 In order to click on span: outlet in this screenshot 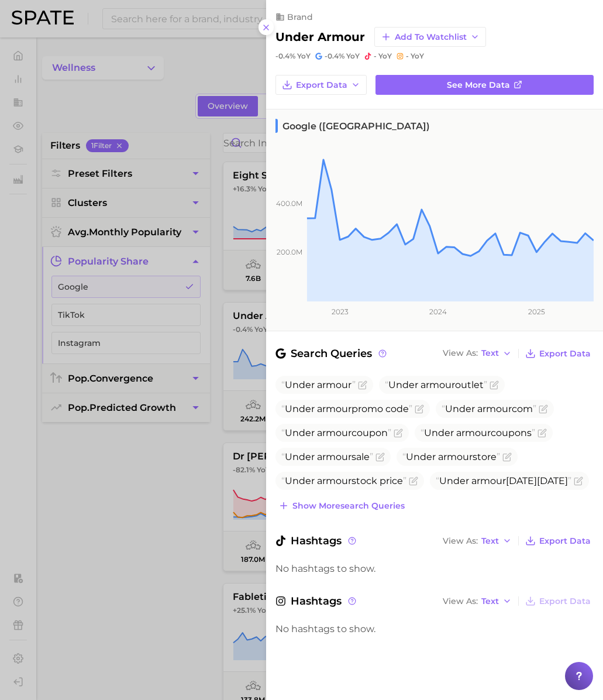, I will do `click(436, 384)`.